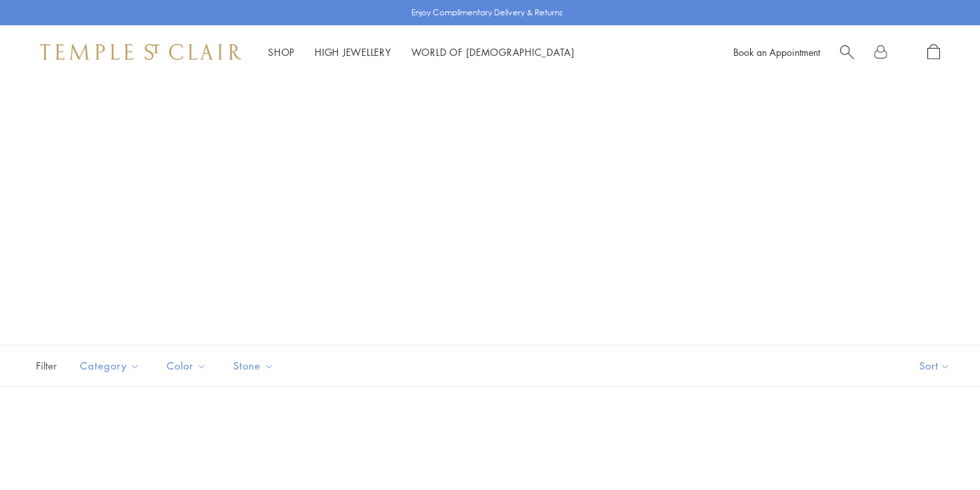  Describe the element at coordinates (254, 366) in the screenshot. I see `button: Stone` at that location.